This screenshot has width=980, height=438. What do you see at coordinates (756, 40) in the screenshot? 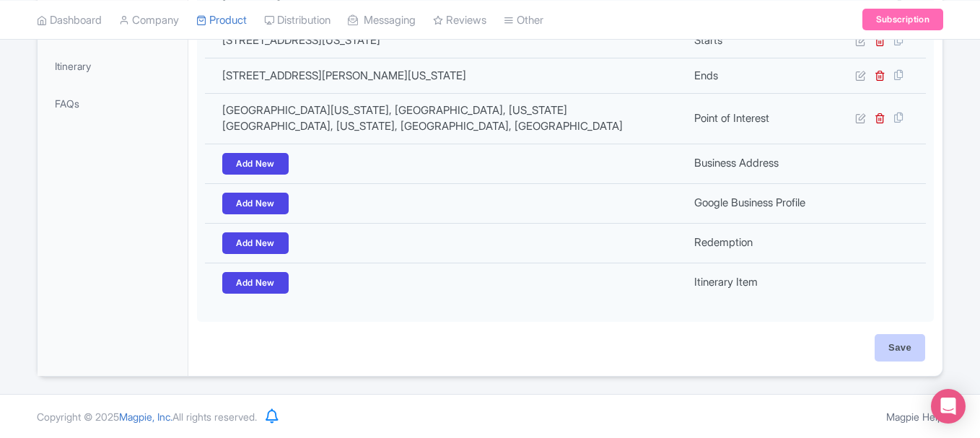
I see `td: Starts` at bounding box center [756, 40].